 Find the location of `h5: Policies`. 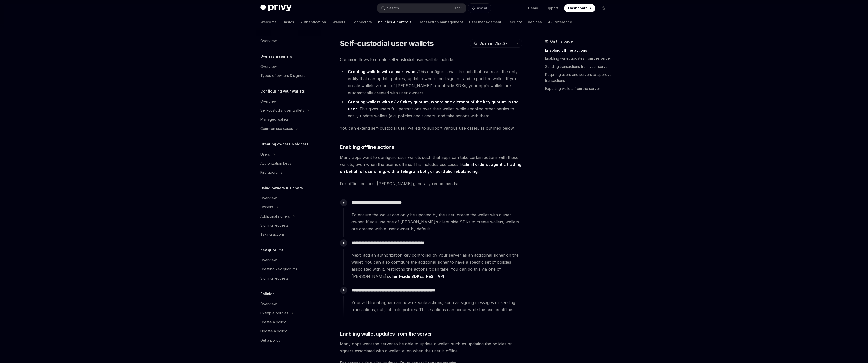

h5: Policies is located at coordinates (268, 294).